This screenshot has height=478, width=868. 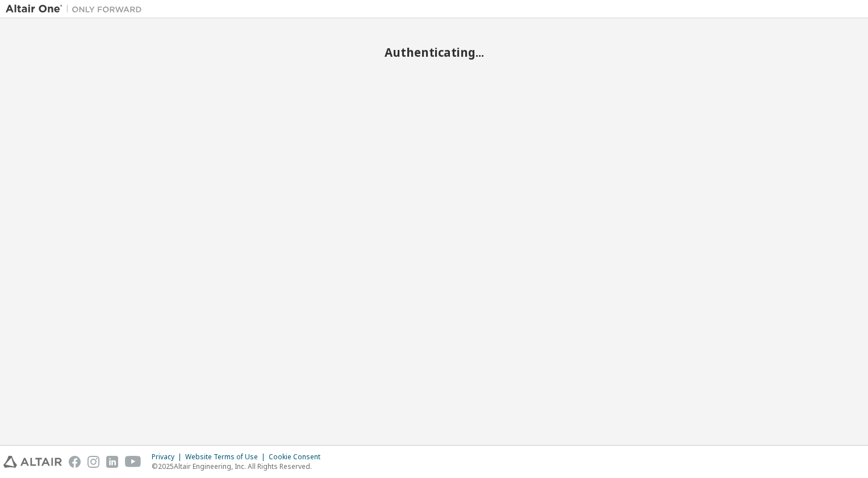 I want to click on h2: Authenticating..., so click(x=434, y=52).